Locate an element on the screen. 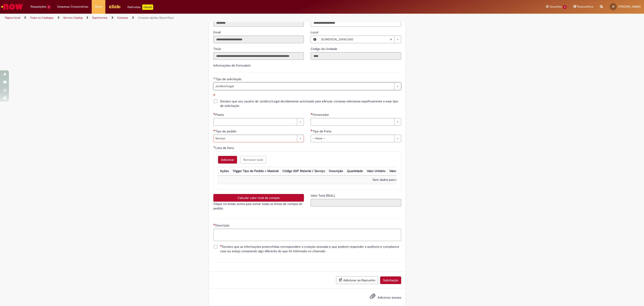 The height and width of the screenshot is (306, 644). a: Todos os Catálogos is located at coordinates (42, 18).